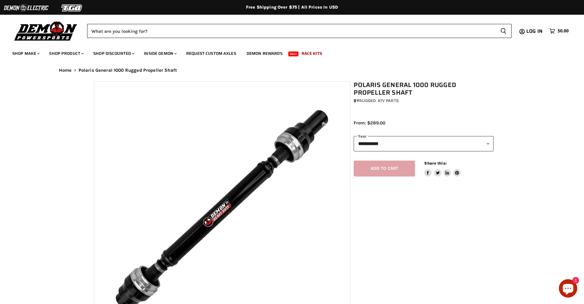  What do you see at coordinates (26, 8) in the screenshot?
I see `img: Demon Electric Logo 2` at bounding box center [26, 8].